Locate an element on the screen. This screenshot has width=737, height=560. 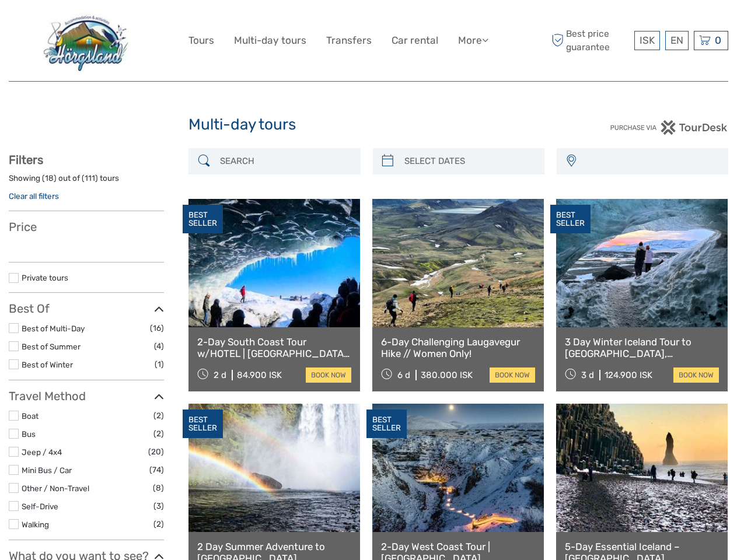
span: ISK is located at coordinates (647, 41).